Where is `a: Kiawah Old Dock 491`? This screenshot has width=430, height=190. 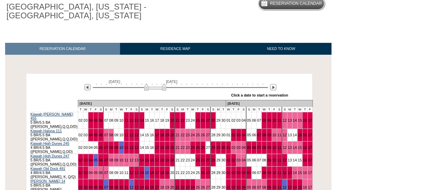 a: Kiawah Old Dock 491 is located at coordinates (48, 168).